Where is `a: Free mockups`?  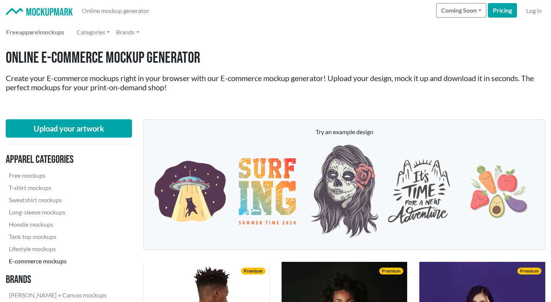 a: Free mockups is located at coordinates (58, 176).